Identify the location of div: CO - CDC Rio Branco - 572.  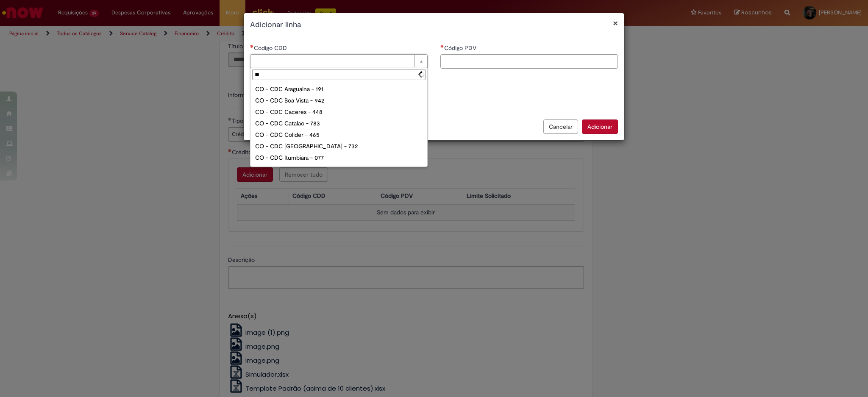
(339, 169).